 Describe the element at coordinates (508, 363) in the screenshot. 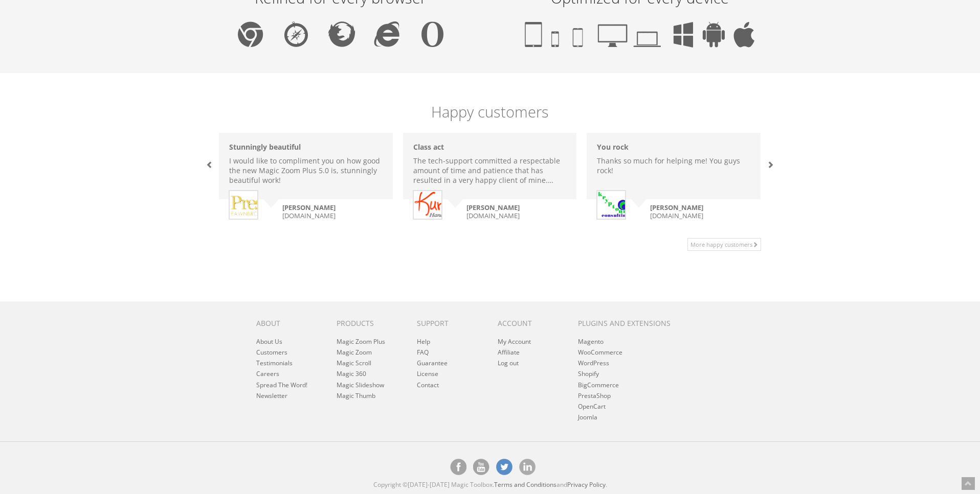

I see `a: Log out` at that location.